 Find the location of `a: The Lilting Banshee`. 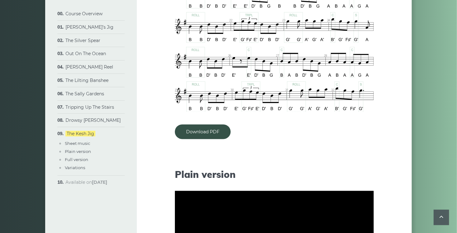

a: The Lilting Banshee is located at coordinates (87, 80).